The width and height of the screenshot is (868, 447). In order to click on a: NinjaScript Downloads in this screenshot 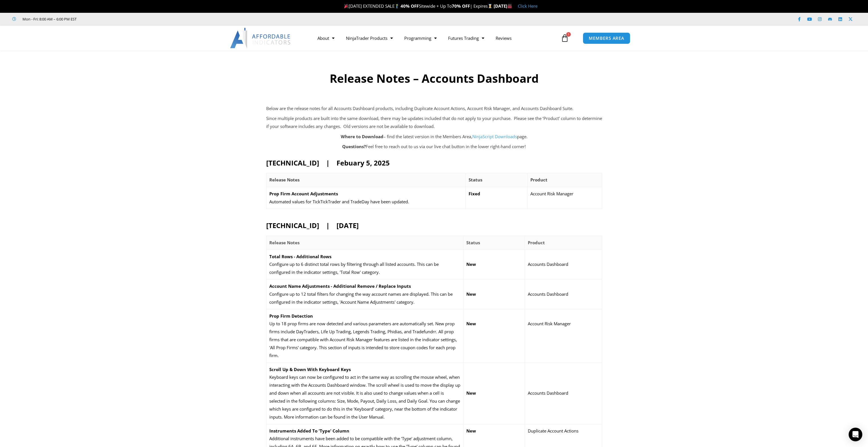, I will do `click(494, 136)`.